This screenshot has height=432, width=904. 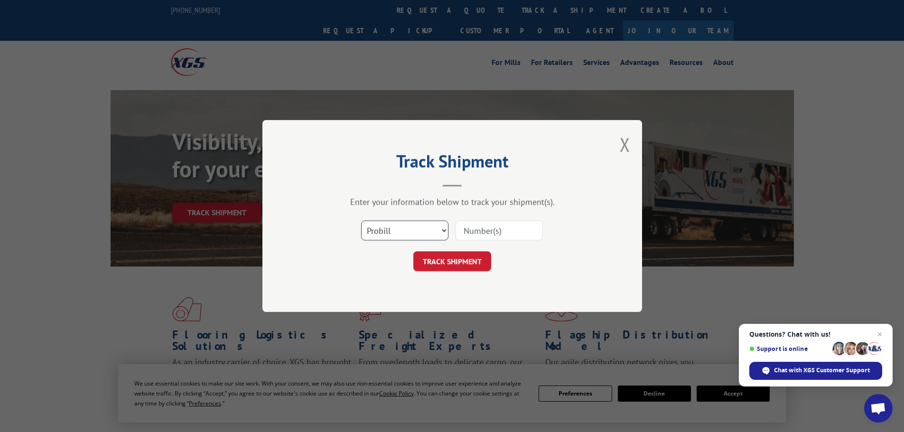 What do you see at coordinates (452, 164) in the screenshot?
I see `h2: Track Shipment` at bounding box center [452, 164].